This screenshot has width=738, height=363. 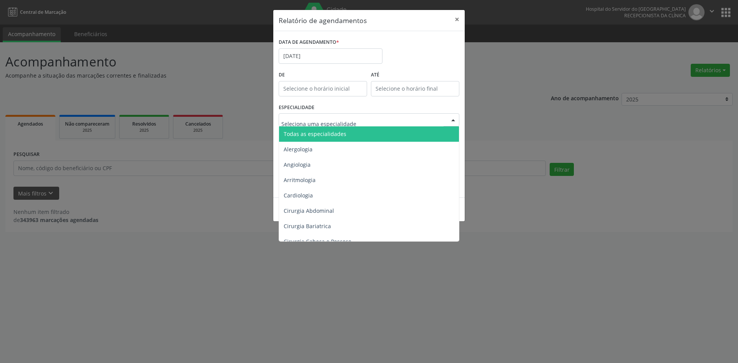 I want to click on label: De, so click(x=323, y=75).